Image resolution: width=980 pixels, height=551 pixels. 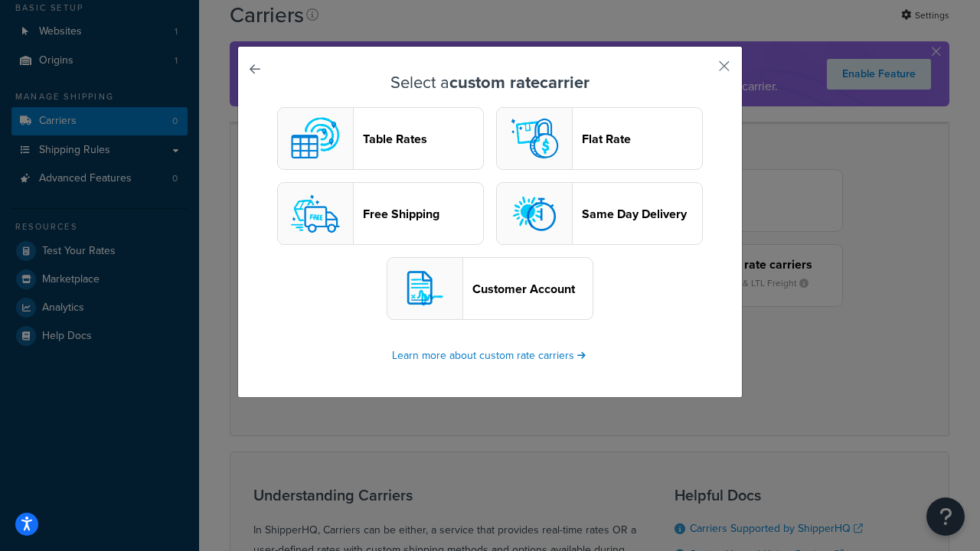 I want to click on header: Table Rates, so click(x=423, y=139).